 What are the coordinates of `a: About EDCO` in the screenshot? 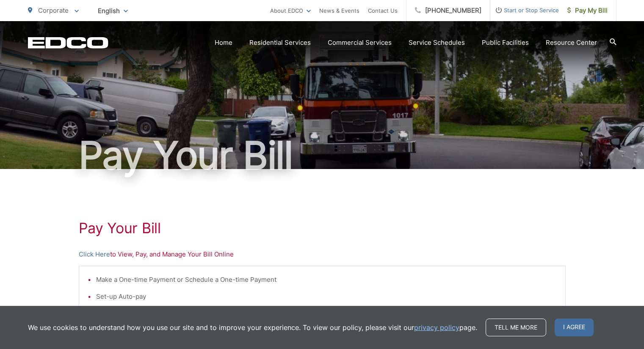 It's located at (290, 11).